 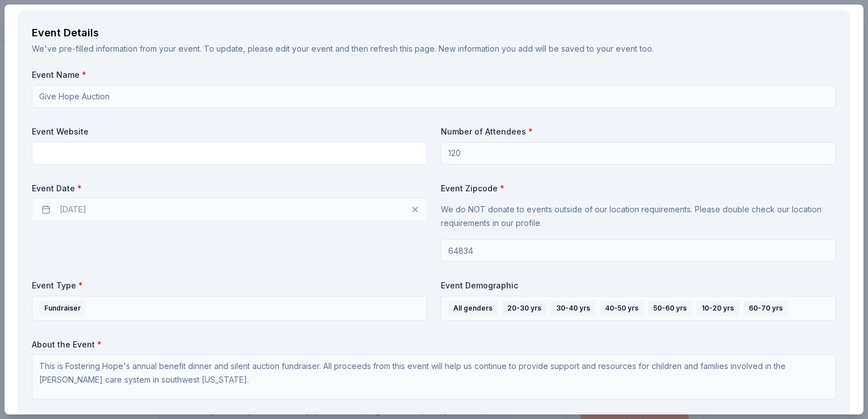 I want to click on div: Fundraiser, so click(x=62, y=308).